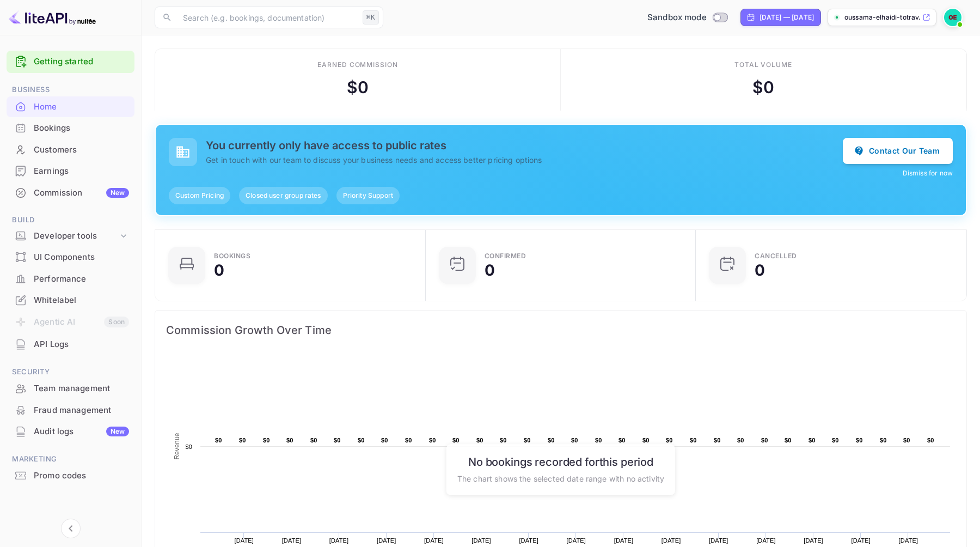  I want to click on a: Getting started, so click(81, 62).